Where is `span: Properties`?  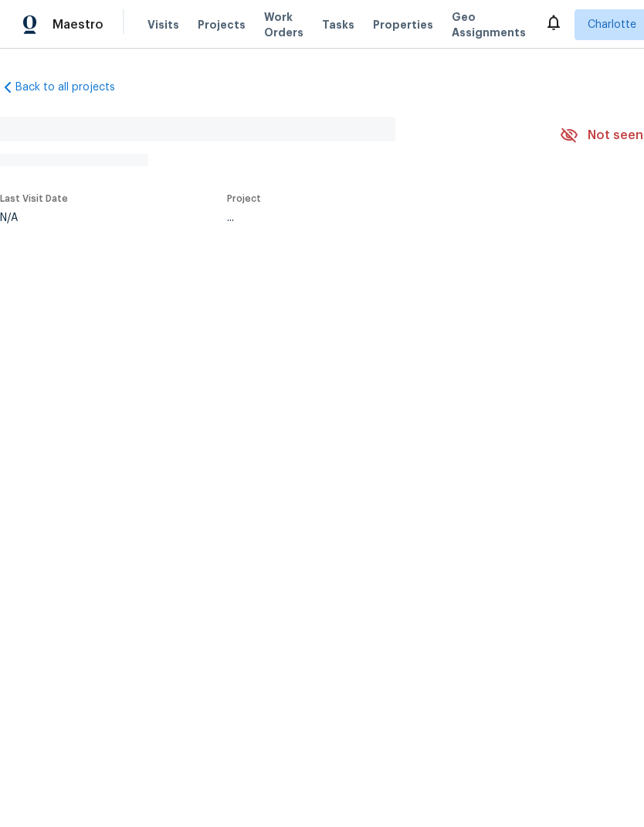 span: Properties is located at coordinates (403, 24).